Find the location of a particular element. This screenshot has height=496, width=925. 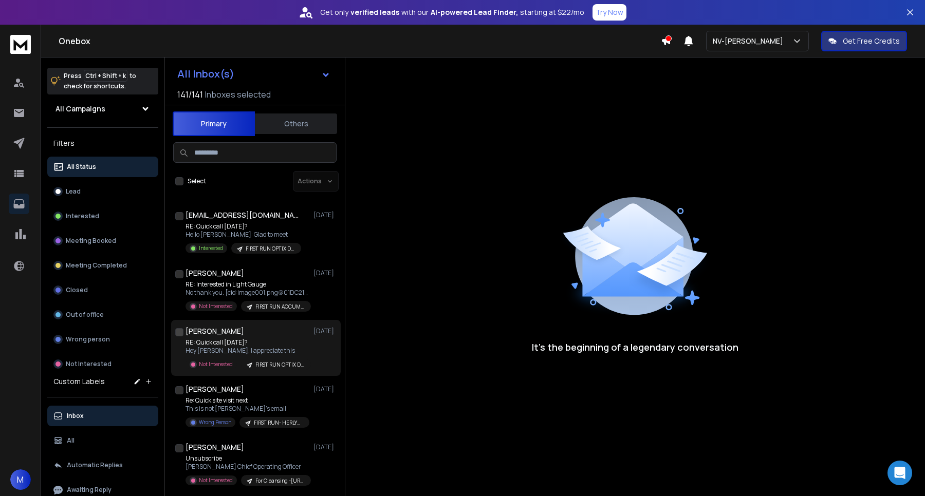

h3: Inboxes selected is located at coordinates (238, 95).